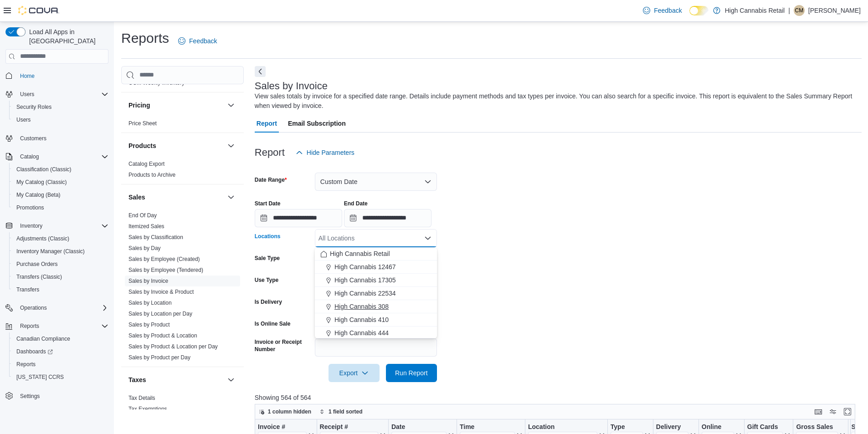 This screenshot has height=434, width=868. Describe the element at coordinates (145, 248) in the screenshot. I see `span: Sales by Day` at that location.